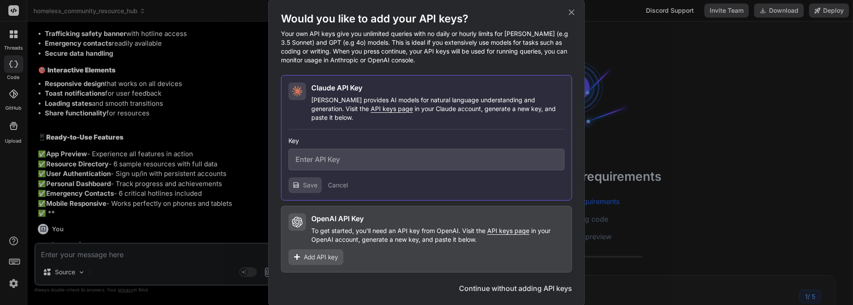  I want to click on button: Save, so click(305, 185).